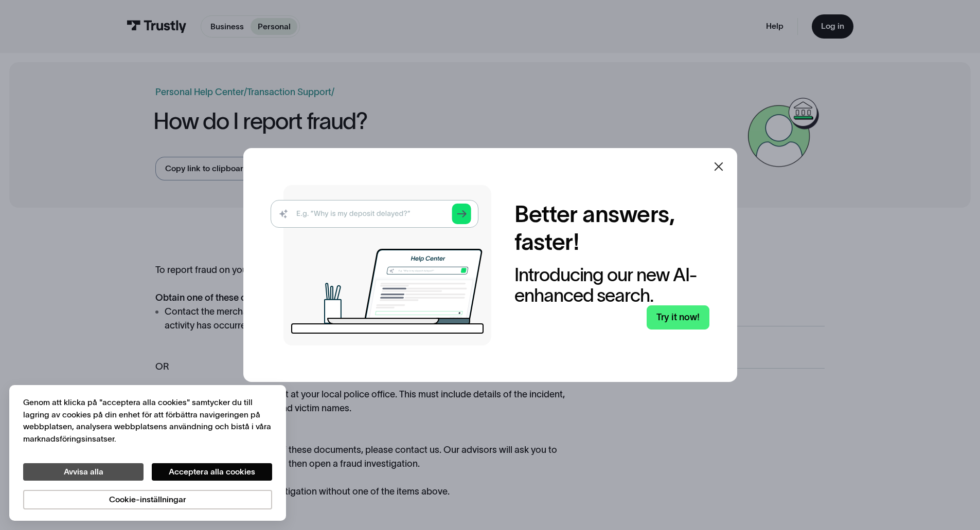  I want to click on div: Introducing our new AI-enhanced search., so click(611, 285).